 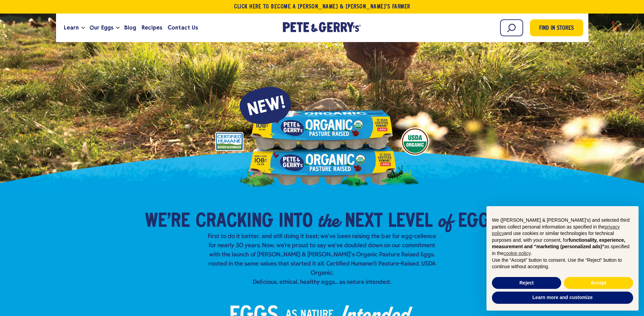 What do you see at coordinates (512, 28) in the screenshot?
I see `input: Search` at bounding box center [512, 28].